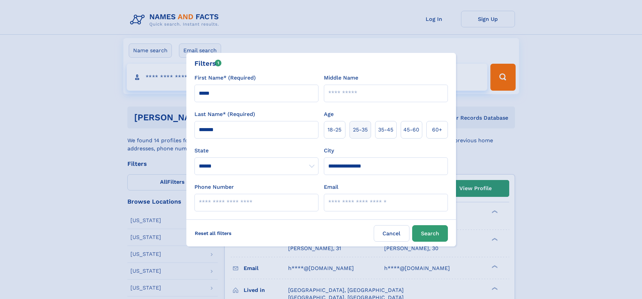  What do you see at coordinates (225, 78) in the screenshot?
I see `label: First Name* (Required)` at bounding box center [225, 78].